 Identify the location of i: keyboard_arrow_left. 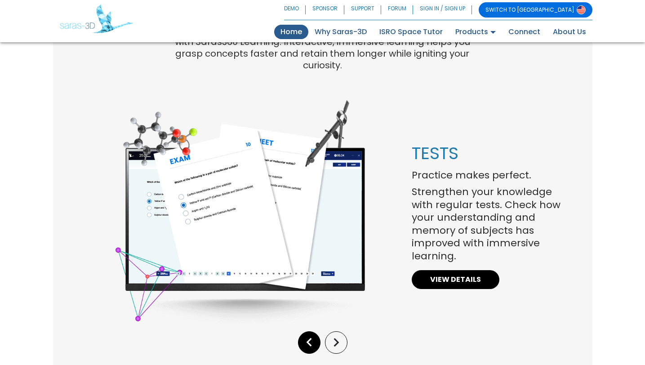
(309, 342).